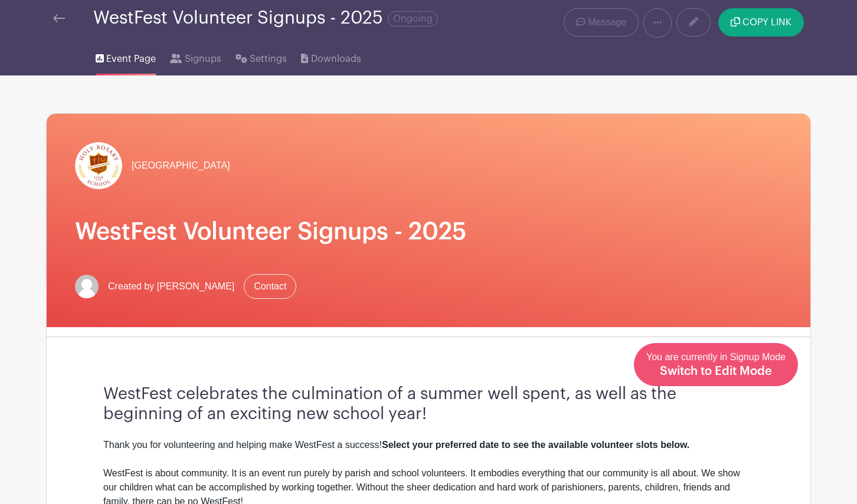 This screenshot has height=504, width=857. What do you see at coordinates (716, 371) in the screenshot?
I see `span: Switch to Edit Mode` at bounding box center [716, 371].